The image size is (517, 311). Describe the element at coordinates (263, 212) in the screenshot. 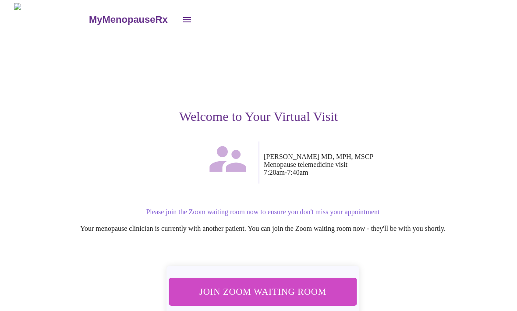

I see `p: Please join the Zoom waiting room now to ensure you don't miss your appointment` at that location.